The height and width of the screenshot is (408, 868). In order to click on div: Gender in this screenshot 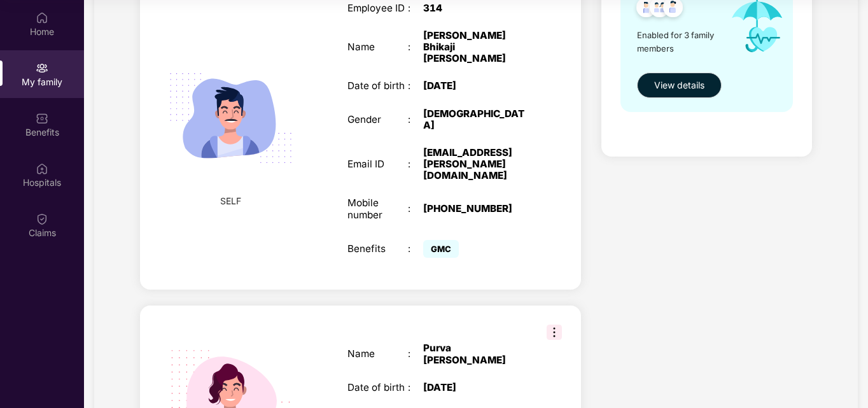, I will do `click(378, 120)`.